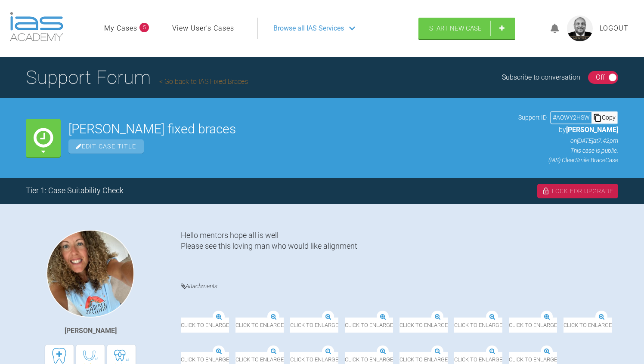  I want to click on div: Tier 1: Case Suitability Check, so click(74, 190).